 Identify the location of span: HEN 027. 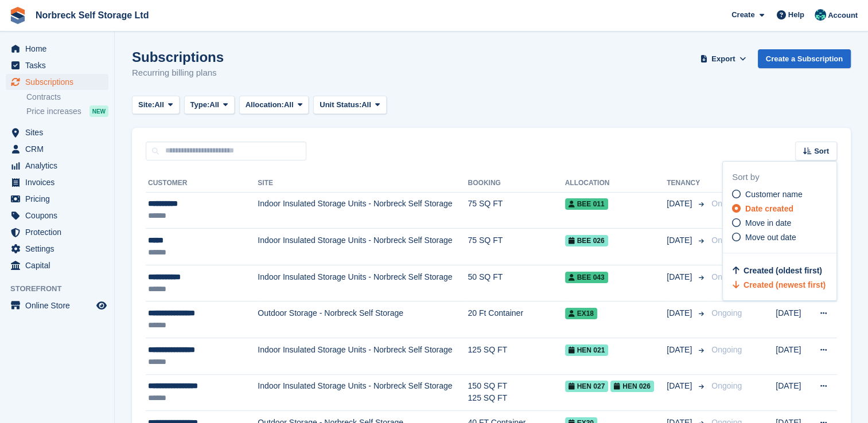
(587, 387).